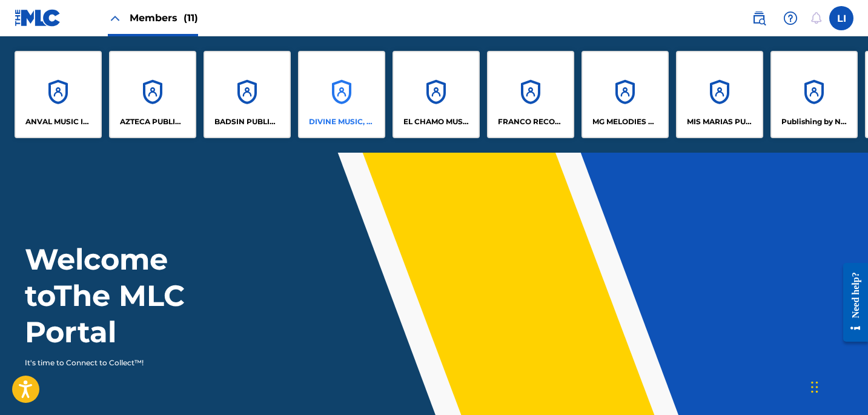  What do you see at coordinates (21, 49) in the screenshot?
I see `div: Open Resource Center` at bounding box center [21, 49].